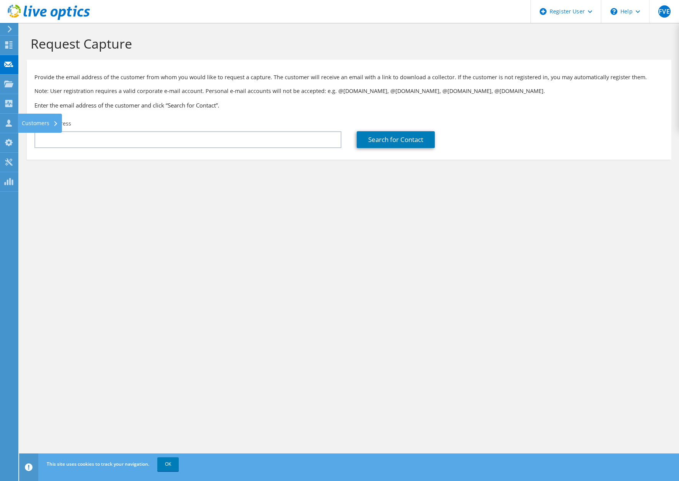  I want to click on p: Note: User registration requires a valid corporate e-mail account. Personal e-mail accounts will ..., so click(349, 91).